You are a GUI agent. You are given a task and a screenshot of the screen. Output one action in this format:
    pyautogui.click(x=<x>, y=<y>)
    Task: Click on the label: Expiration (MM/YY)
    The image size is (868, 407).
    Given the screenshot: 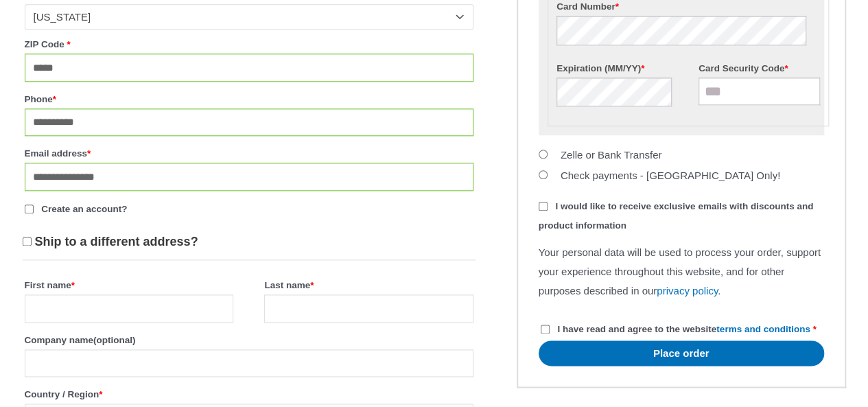 What is the action you would take?
    pyautogui.click(x=618, y=68)
    